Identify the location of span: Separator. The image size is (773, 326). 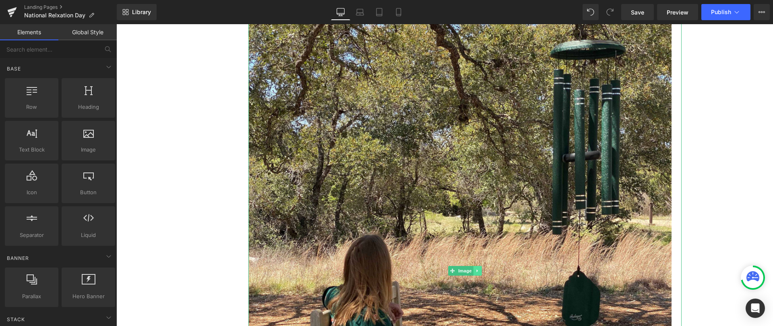
(31, 235).